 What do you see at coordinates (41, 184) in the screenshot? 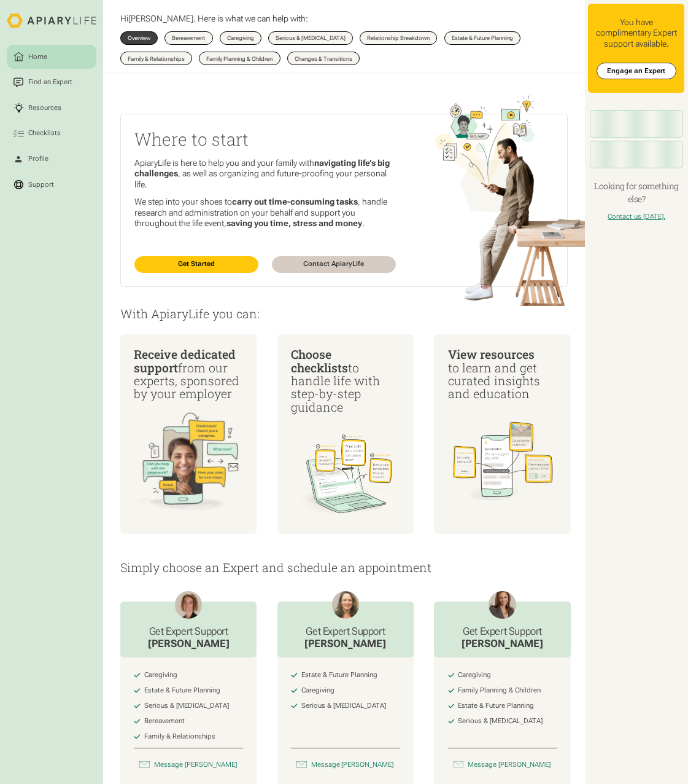
I see `div: Support` at bounding box center [41, 184].